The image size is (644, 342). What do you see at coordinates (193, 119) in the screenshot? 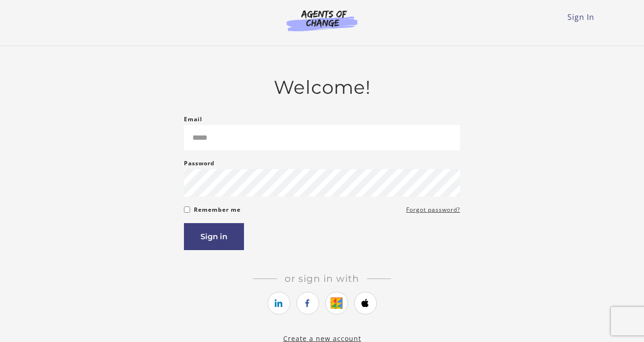
I see `label: Email` at bounding box center [193, 119].